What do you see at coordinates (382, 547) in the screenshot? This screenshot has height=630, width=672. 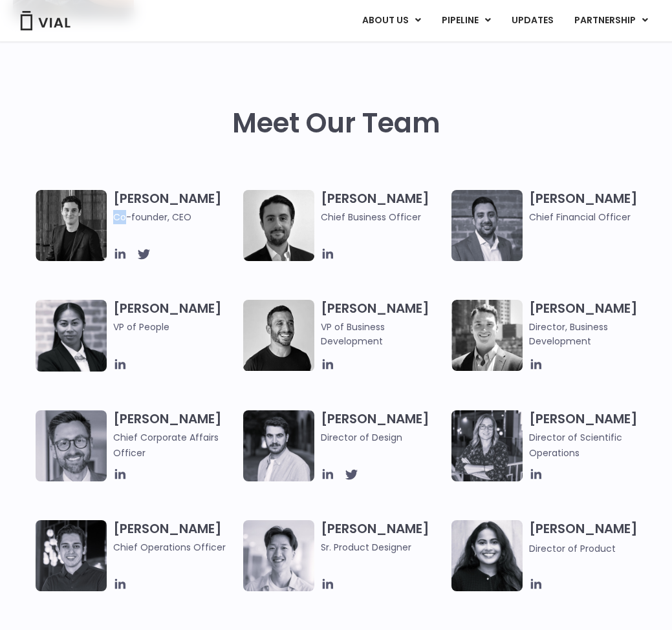 I see `span: Sr. Product Designer` at bounding box center [382, 547].